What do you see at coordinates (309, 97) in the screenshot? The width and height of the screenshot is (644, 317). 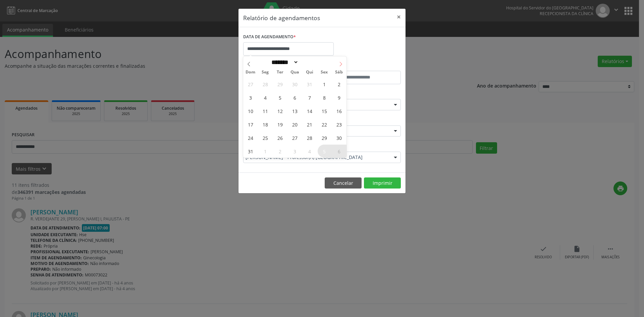 I see `span: Agosto 7, 2025` at bounding box center [309, 97].